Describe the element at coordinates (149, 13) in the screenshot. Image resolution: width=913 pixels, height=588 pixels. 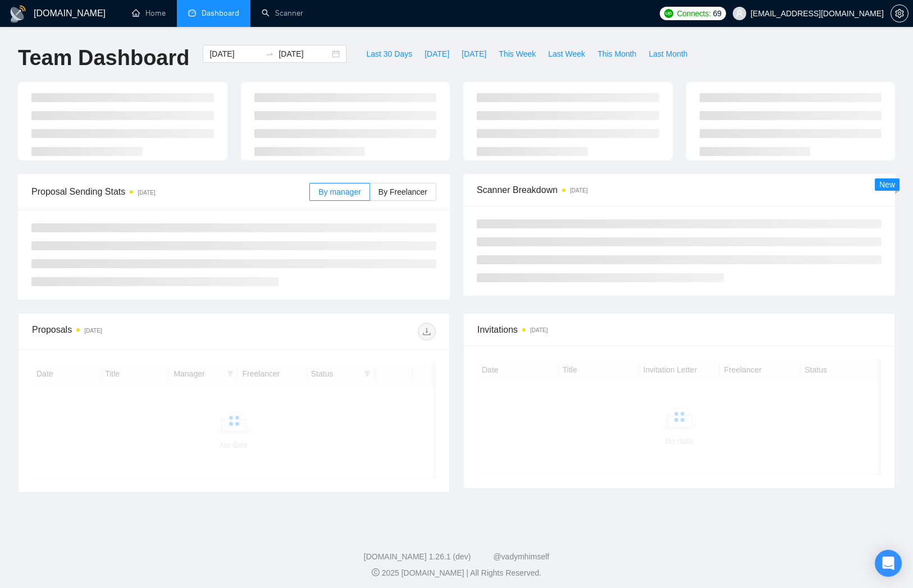
I see `a: homeHome` at that location.